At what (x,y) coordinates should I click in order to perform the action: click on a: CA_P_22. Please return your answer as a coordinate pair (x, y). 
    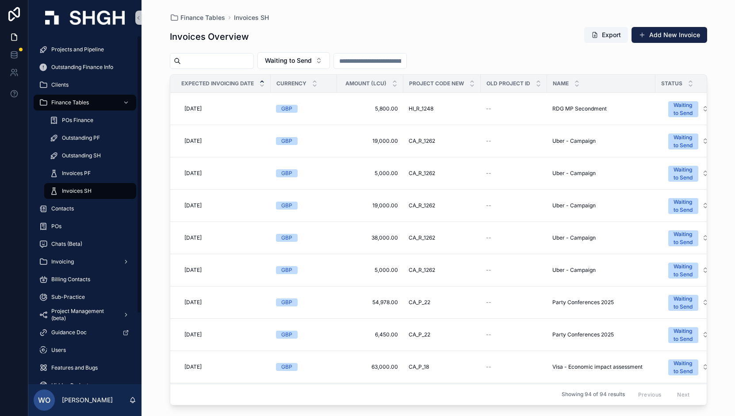
    Looking at the image, I should click on (442, 335).